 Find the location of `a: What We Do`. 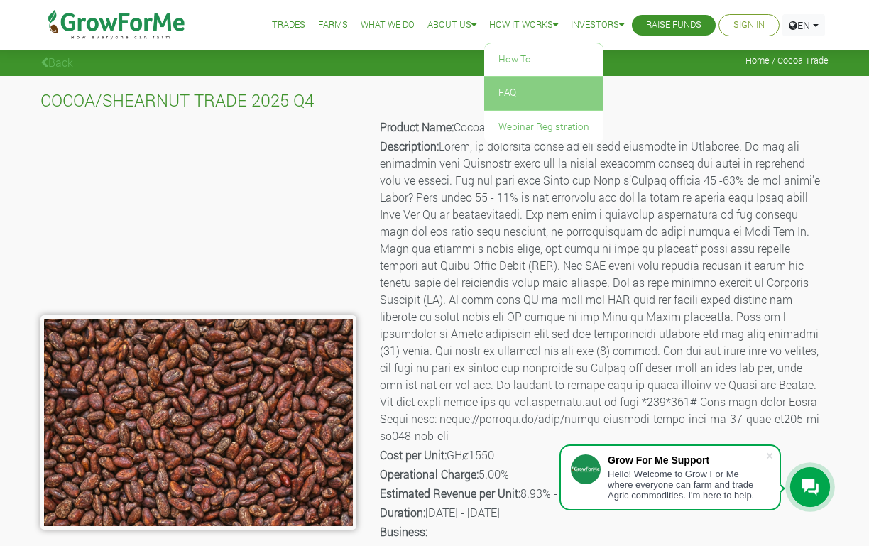

a: What We Do is located at coordinates (388, 25).